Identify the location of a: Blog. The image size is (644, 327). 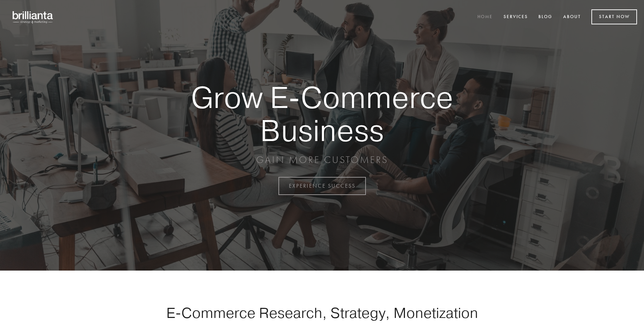
(545, 17).